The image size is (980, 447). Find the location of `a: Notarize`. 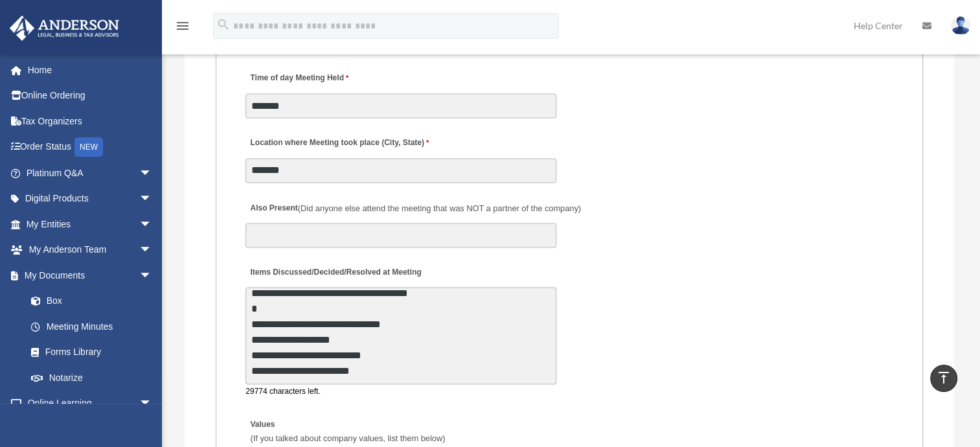

a: Notarize is located at coordinates (95, 377).